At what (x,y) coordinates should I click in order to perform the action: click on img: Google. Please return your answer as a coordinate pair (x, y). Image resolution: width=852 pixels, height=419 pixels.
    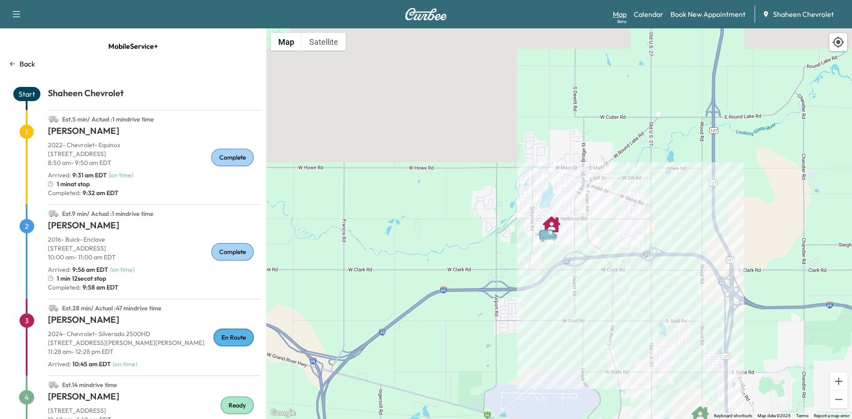
    Looking at the image, I should click on (283, 413).